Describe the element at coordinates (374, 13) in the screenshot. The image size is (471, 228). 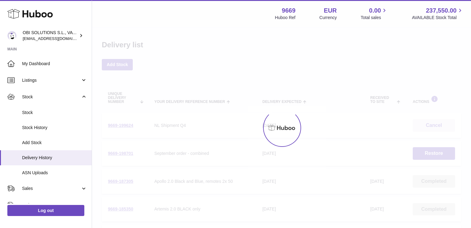
I see `a: 0.00 Total sales` at that location.